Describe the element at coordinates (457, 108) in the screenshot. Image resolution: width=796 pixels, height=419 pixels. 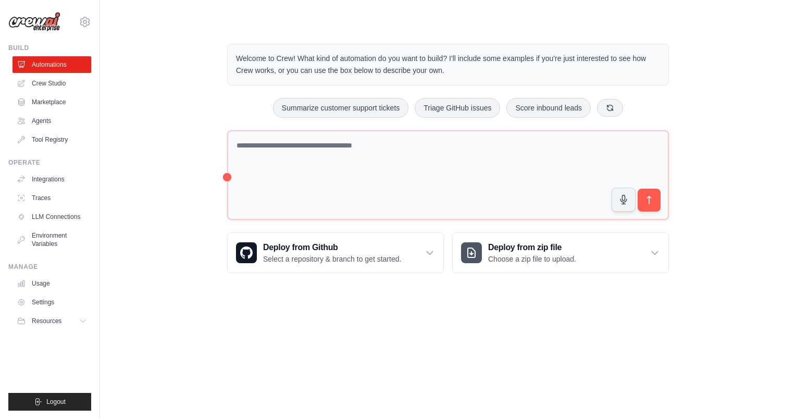
I see `button: Triage GitHub issues` at that location.